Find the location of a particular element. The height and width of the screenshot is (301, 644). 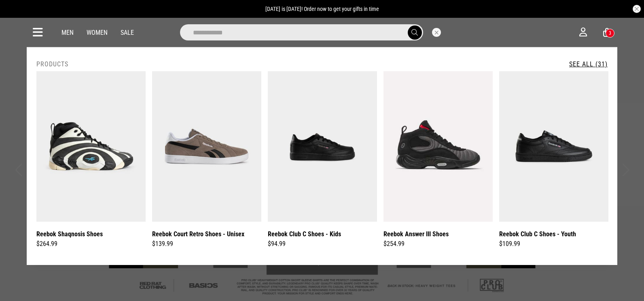

a: 3 is located at coordinates (607, 33).